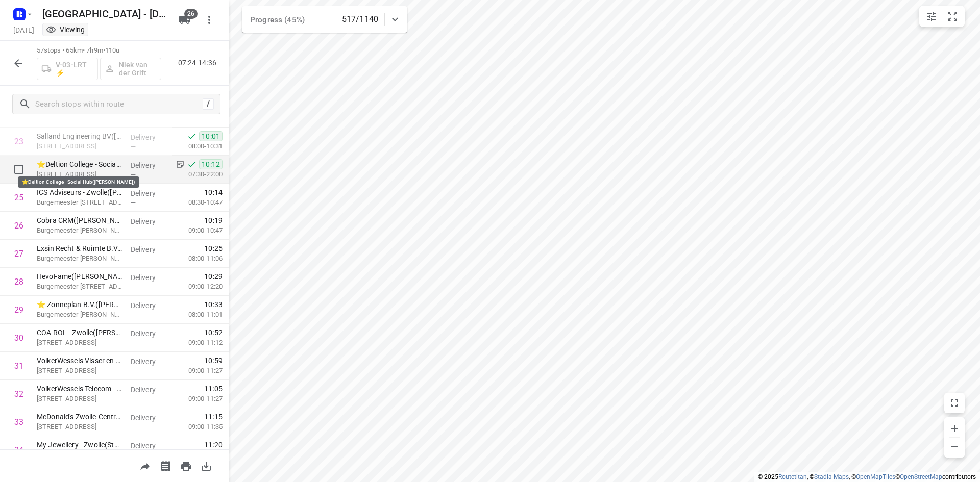 The width and height of the screenshot is (980, 482). What do you see at coordinates (867, 477) in the screenshot?
I see `li: © 2025 , © , © © contributors` at bounding box center [867, 477].